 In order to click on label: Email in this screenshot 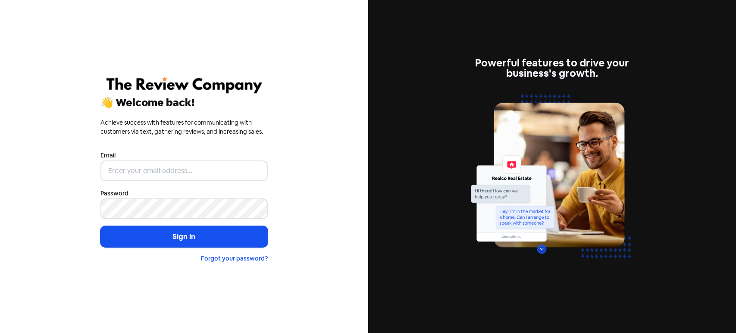, I will do `click(108, 155)`.